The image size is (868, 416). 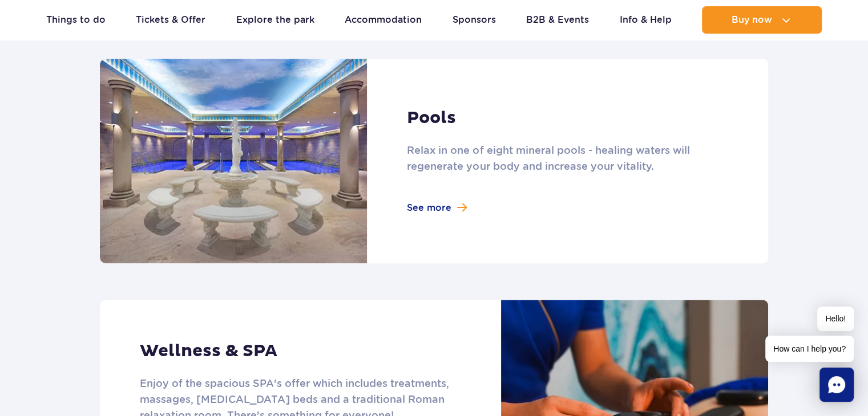 I want to click on a: Things to do, so click(x=76, y=20).